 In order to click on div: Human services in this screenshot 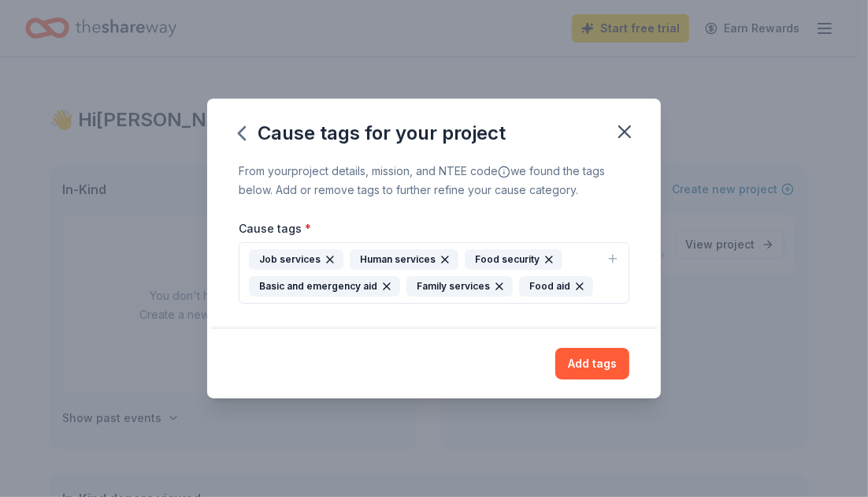, I will do `click(404, 260)`.